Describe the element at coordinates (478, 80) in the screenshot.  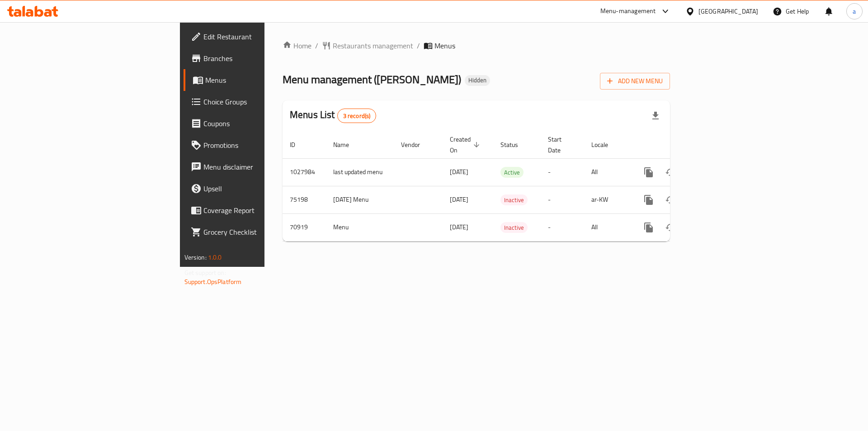
I see `span: Hidden` at that location.